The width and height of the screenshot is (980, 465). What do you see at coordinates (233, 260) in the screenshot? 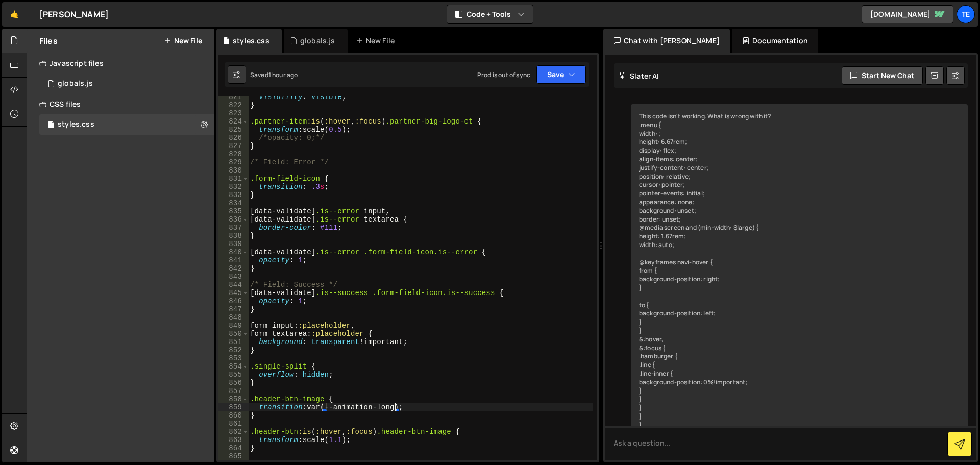
I see `div: 841` at bounding box center [233, 260].